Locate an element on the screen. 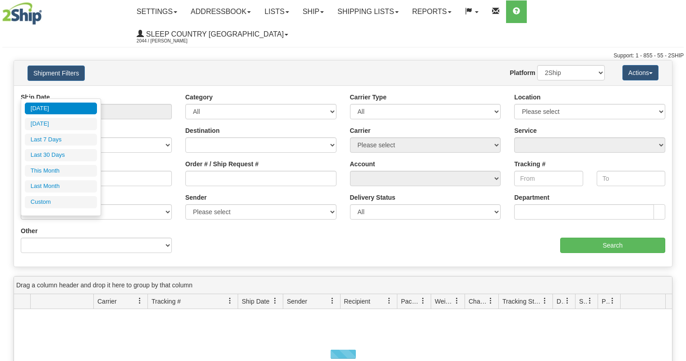  span: Sender is located at coordinates (297, 301).